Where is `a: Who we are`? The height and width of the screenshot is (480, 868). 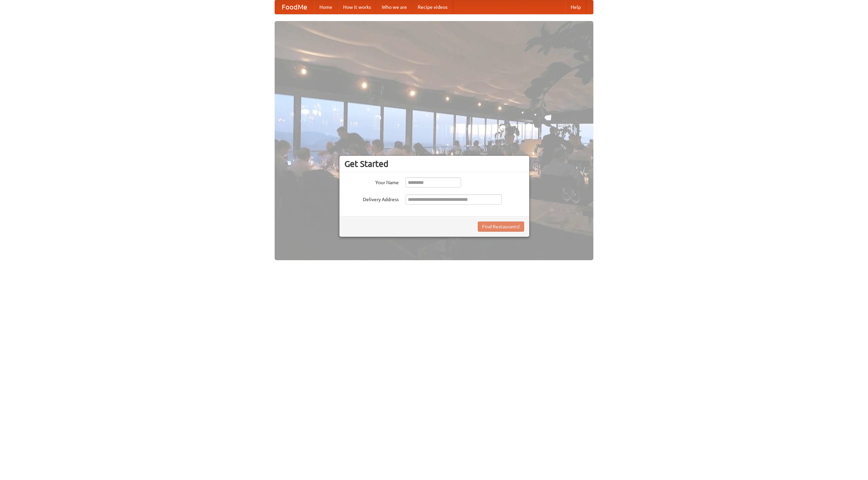 a: Who we are is located at coordinates (395, 7).